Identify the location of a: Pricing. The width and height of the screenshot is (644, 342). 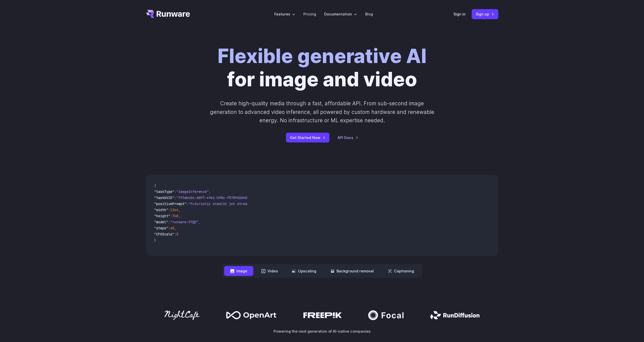
(310, 14).